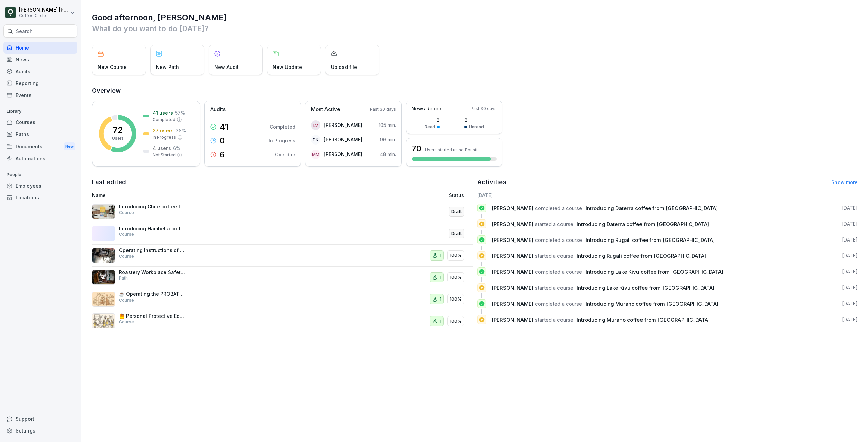 The image size is (868, 442). Describe the element at coordinates (153, 272) in the screenshot. I see `p: Roastery Workplace Safety Path` at that location.